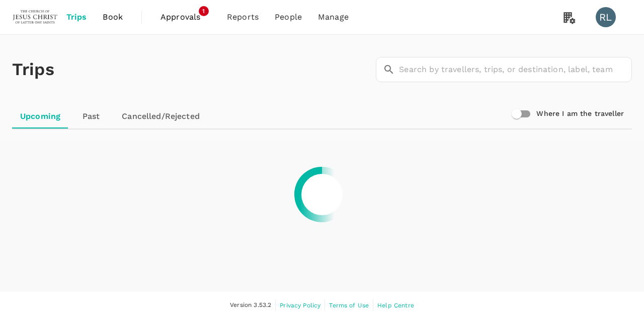  What do you see at coordinates (33, 70) in the screenshot?
I see `h1: Trips` at bounding box center [33, 70].